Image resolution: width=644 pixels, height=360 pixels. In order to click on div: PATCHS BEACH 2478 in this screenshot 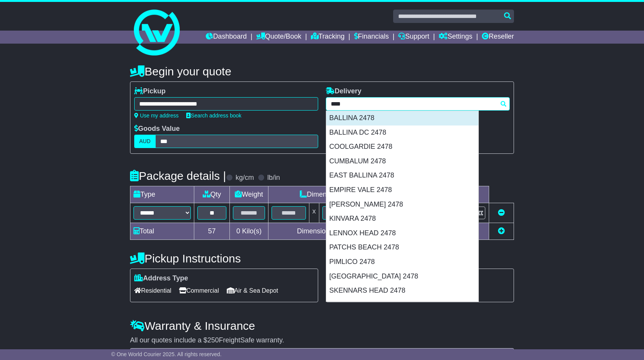, I will do `click(402, 248)`.